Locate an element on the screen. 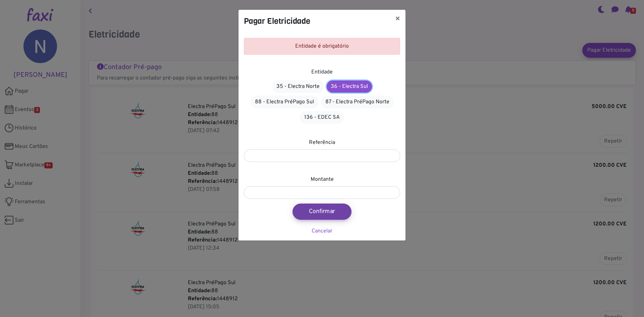 This screenshot has height=317, width=644. button: Confirmar is located at coordinates (322, 212).